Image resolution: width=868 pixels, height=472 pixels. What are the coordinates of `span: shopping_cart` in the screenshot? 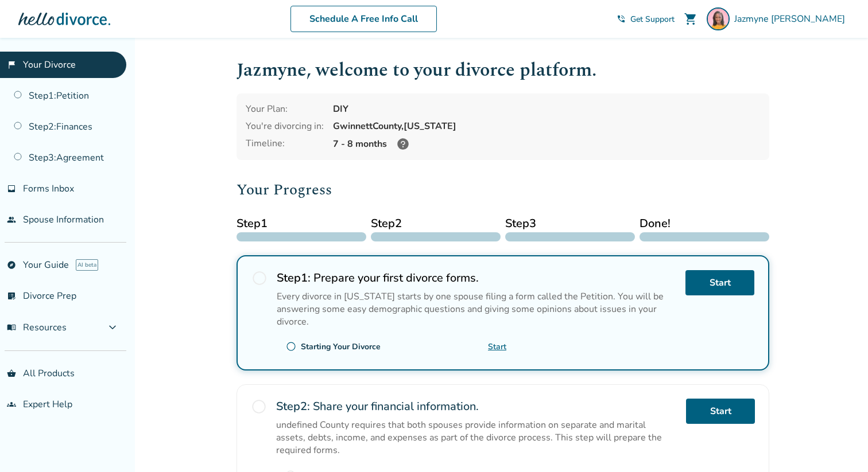 It's located at (691, 19).